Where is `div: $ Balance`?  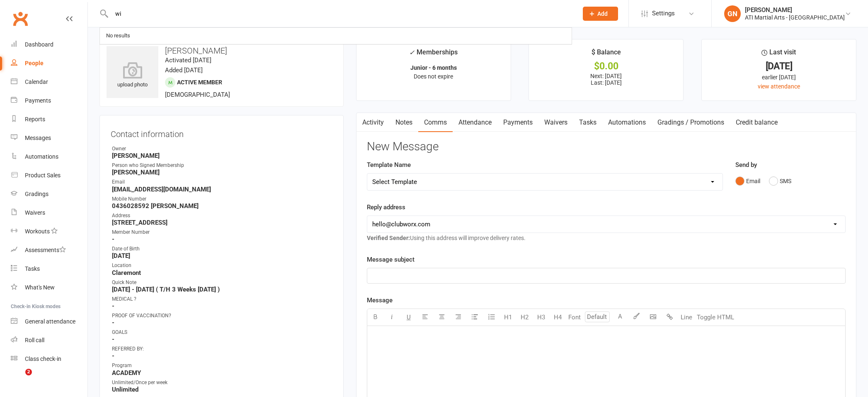
div: $ Balance is located at coordinates (606, 55).